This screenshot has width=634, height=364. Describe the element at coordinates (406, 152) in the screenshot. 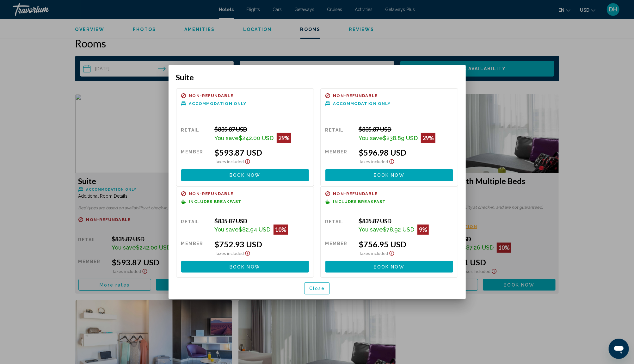

I see `div: $596.98 USD` at that location.